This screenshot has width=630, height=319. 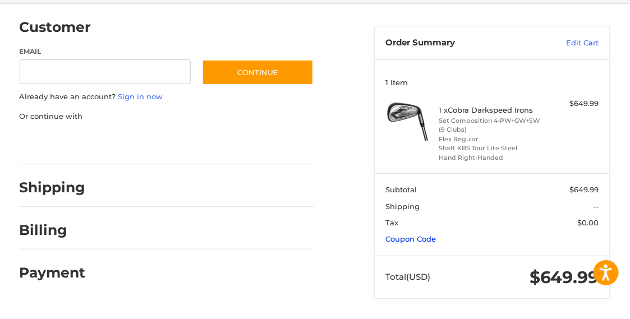 What do you see at coordinates (167, 117) in the screenshot?
I see `p: Or continue with` at bounding box center [167, 117].